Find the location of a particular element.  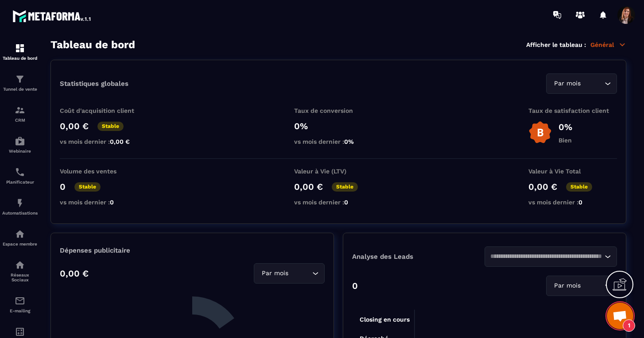

a: formationformationTunnel de vente is located at coordinates (20, 83).